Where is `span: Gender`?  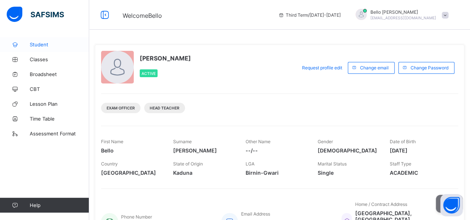 span: Gender is located at coordinates (325, 141).